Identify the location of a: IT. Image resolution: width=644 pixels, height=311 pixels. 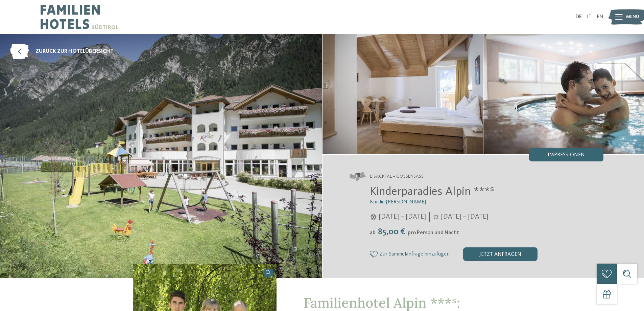
(589, 17).